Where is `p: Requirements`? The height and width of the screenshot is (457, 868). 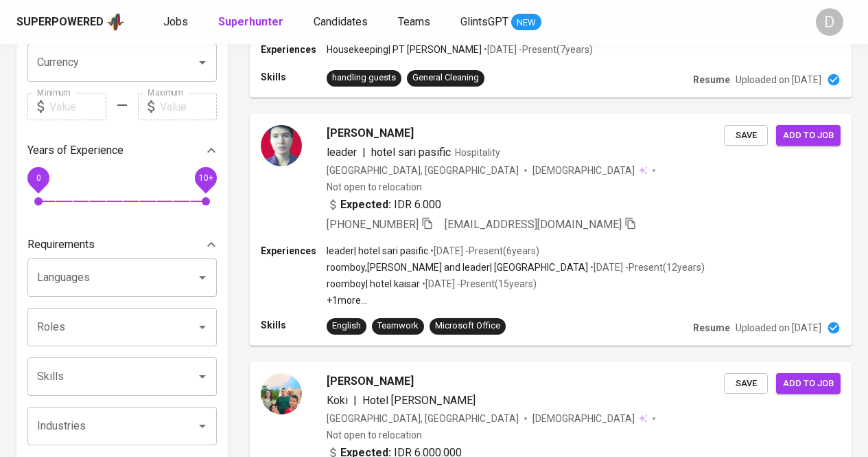
p: Requirements is located at coordinates (61, 245).